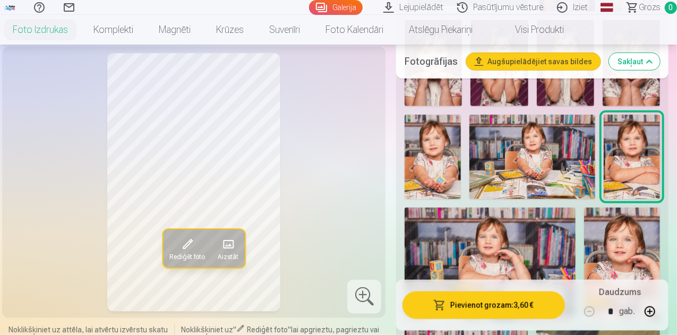  Describe the element at coordinates (228, 257) in the screenshot. I see `span: Aizstāt` at that location.